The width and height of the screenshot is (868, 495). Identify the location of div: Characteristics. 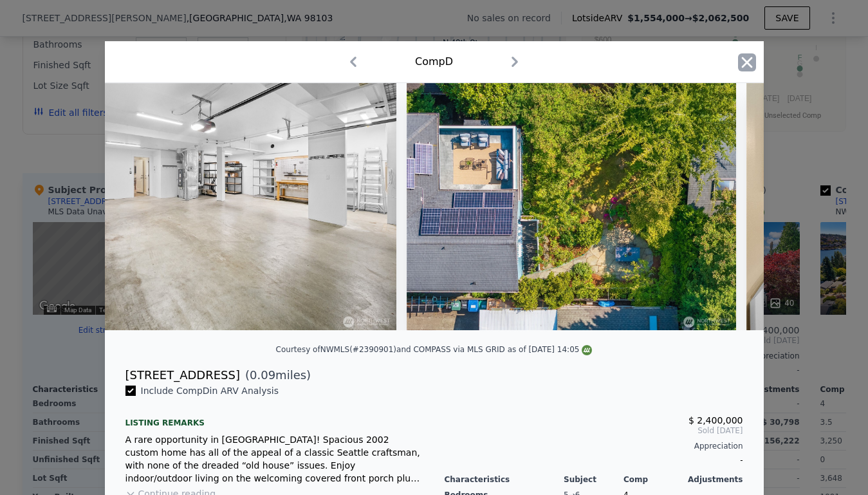
(504, 479).